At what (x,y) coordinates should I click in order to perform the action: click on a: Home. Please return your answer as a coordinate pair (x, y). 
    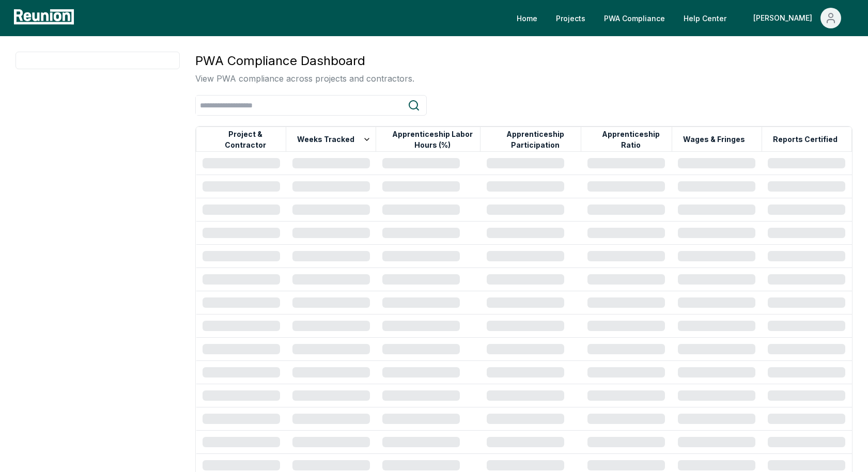
    Looking at the image, I should click on (527, 18).